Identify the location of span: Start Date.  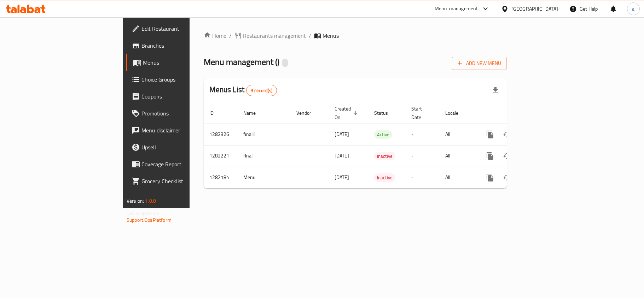
(421, 113).